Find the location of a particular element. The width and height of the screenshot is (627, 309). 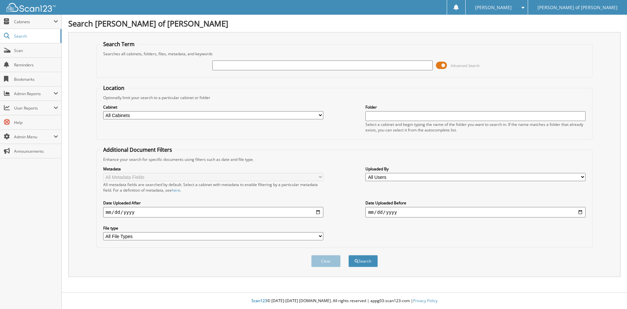

div: Enhance your search for specific documents using filters such as date and file type. is located at coordinates (345, 159).